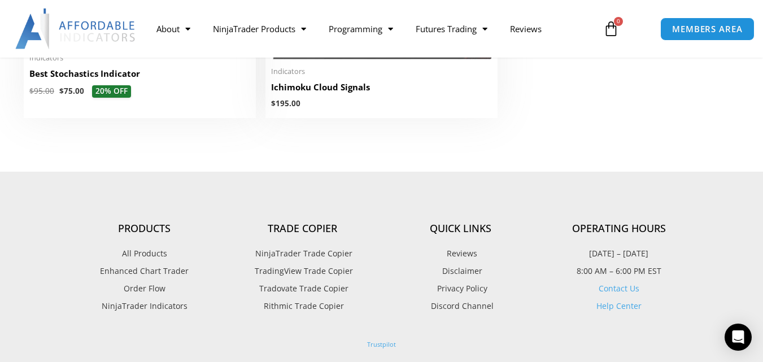 This screenshot has width=763, height=362. I want to click on h4: Products, so click(145, 229).